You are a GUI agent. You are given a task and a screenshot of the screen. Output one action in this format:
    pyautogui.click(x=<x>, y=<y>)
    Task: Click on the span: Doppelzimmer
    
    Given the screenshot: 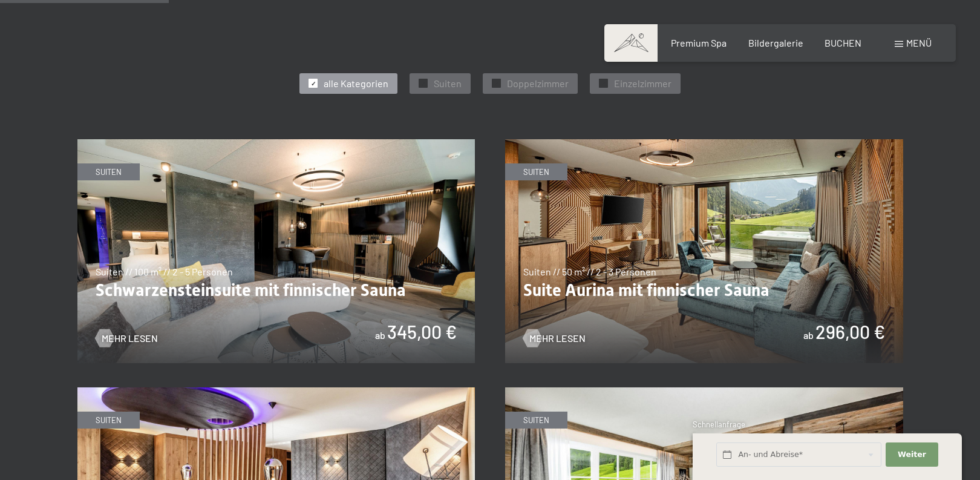 What is the action you would take?
    pyautogui.click(x=538, y=84)
    